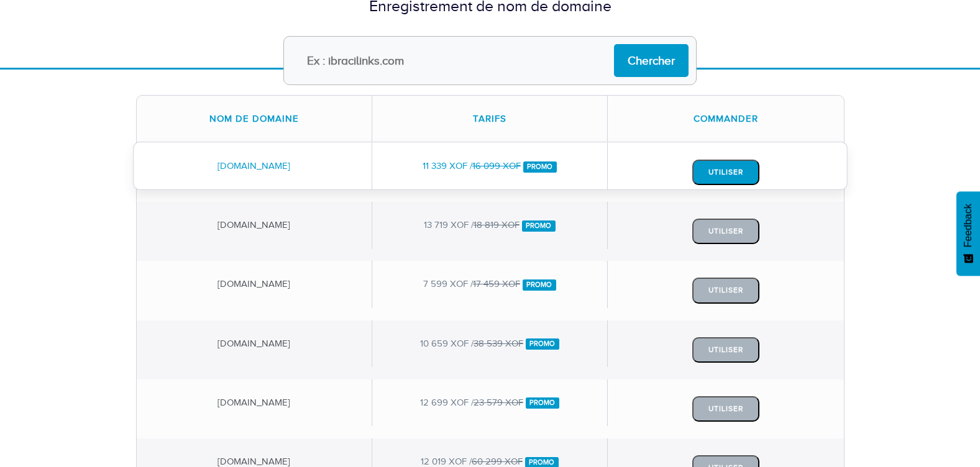 The image size is (980, 467). What do you see at coordinates (651, 60) in the screenshot?
I see `input: Chercher` at bounding box center [651, 60].